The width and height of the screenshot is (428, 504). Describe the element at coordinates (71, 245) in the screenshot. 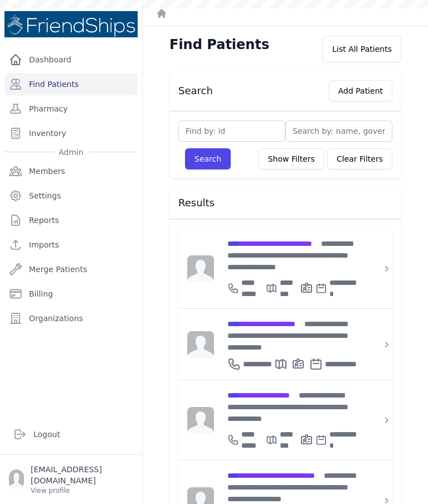

I see `a: Imports` at that location.